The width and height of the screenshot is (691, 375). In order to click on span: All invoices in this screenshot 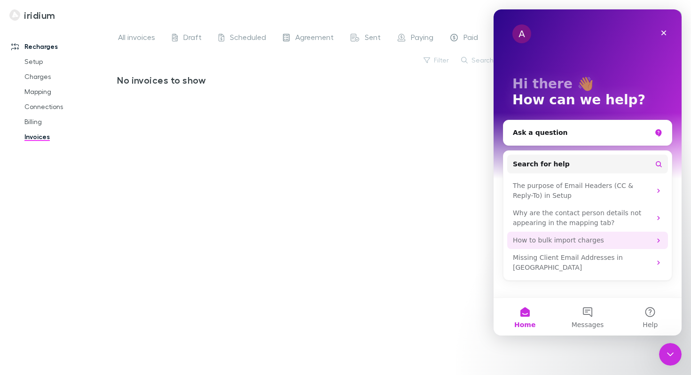, I will do `click(136, 39)`.